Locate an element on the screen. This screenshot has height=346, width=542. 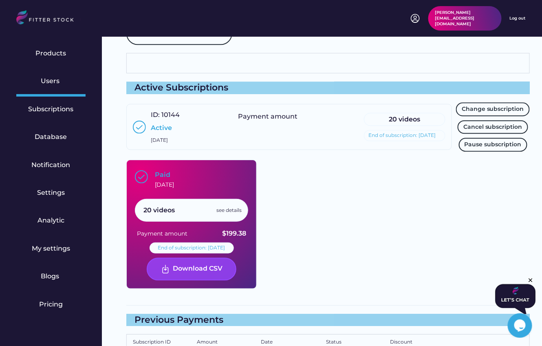
div: Pricing is located at coordinates (51, 304).